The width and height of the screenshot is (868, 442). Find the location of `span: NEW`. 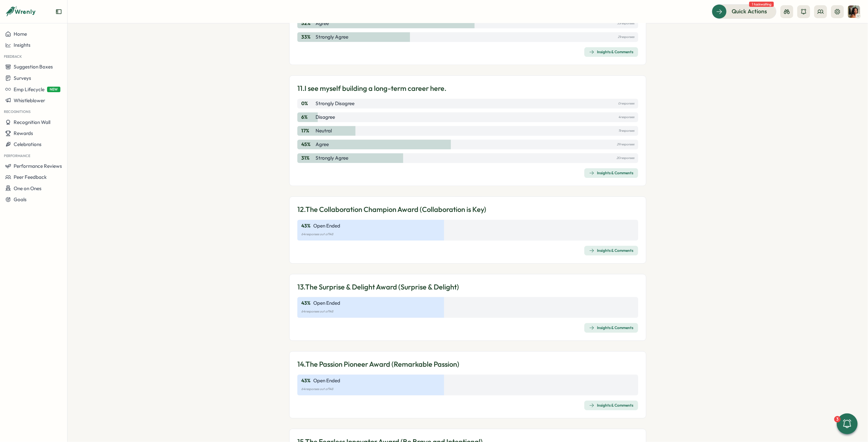

span: NEW is located at coordinates (54, 89).